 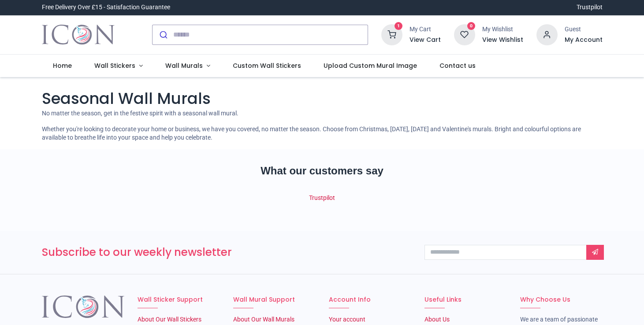 What do you see at coordinates (322, 98) in the screenshot?
I see `h1: Seasonal Wall Murals` at bounding box center [322, 98].